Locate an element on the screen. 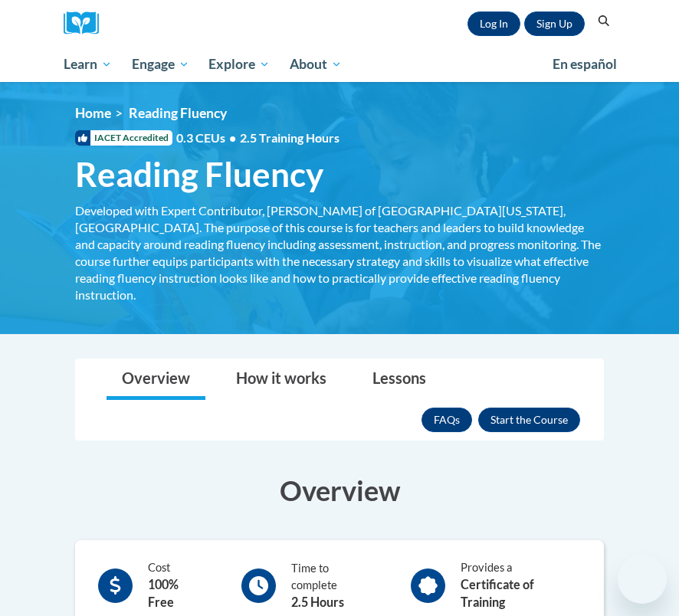 Image resolution: width=679 pixels, height=616 pixels. span: Engage is located at coordinates (160, 64).